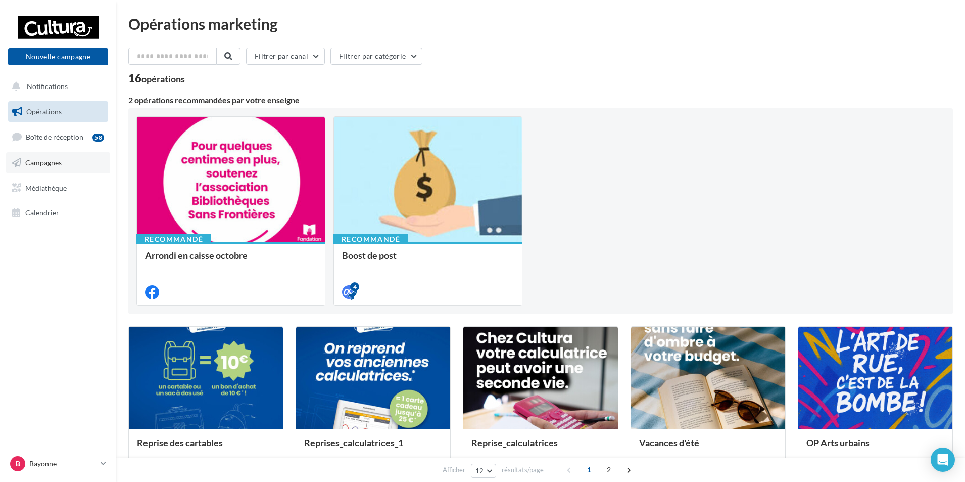 This screenshot has height=482, width=965. What do you see at coordinates (541, 24) in the screenshot?
I see `div: Opérations marketing` at bounding box center [541, 24].